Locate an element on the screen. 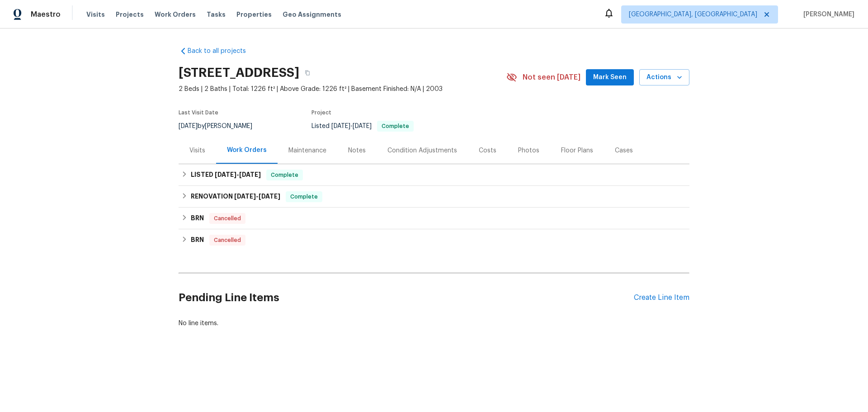 The height and width of the screenshot is (412, 868). div: Floor Plans is located at coordinates (577, 151).